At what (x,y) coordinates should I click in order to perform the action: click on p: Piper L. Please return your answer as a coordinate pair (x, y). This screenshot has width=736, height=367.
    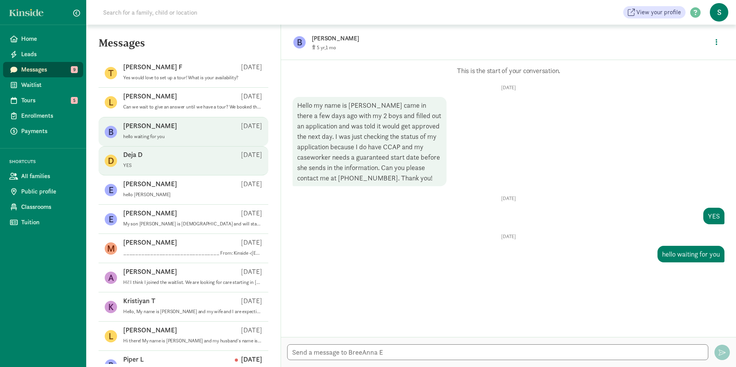
    Looking at the image, I should click on (133, 359).